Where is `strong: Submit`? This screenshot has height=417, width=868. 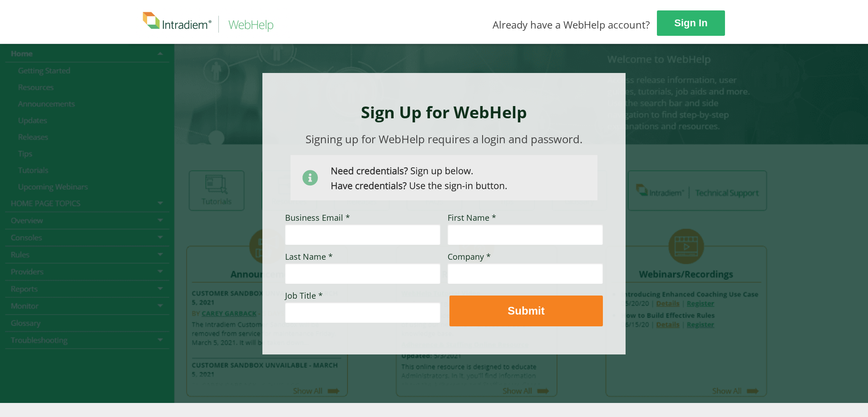 strong: Submit is located at coordinates (526, 310).